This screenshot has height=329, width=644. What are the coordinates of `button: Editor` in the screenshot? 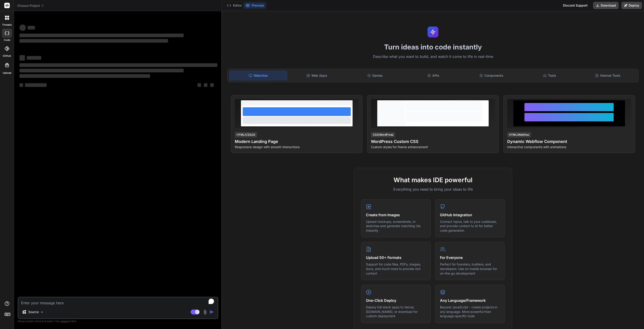 It's located at (234, 6).